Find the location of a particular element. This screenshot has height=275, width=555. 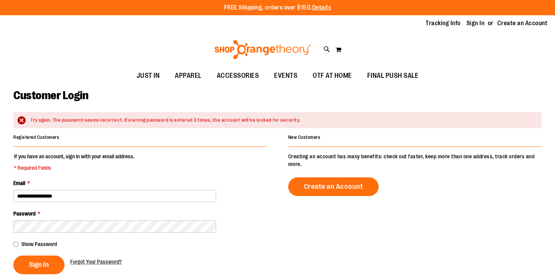

a: Forgot Your Password? is located at coordinates (96, 262).